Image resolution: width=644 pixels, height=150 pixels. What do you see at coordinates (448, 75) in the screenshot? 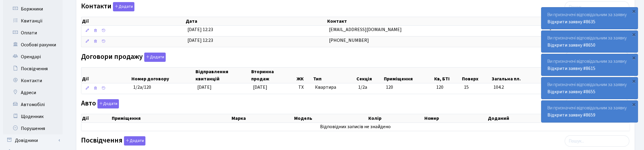
I see `th: Кв, БТІ` at bounding box center [448, 75].